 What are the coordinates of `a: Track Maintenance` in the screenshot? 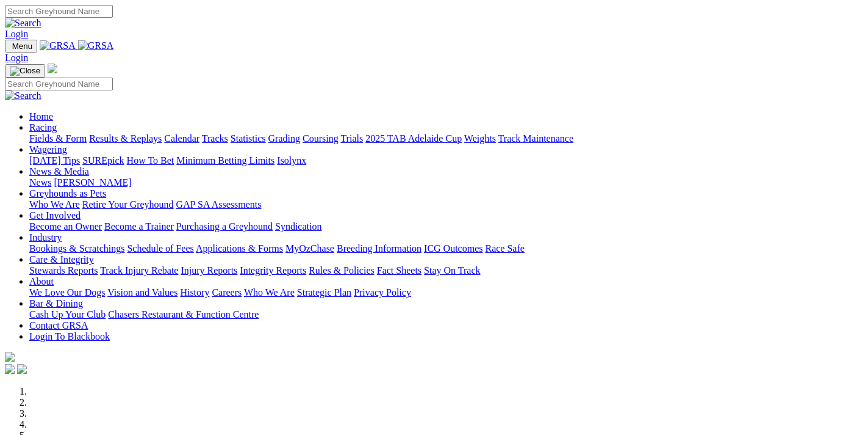 It's located at (536, 138).